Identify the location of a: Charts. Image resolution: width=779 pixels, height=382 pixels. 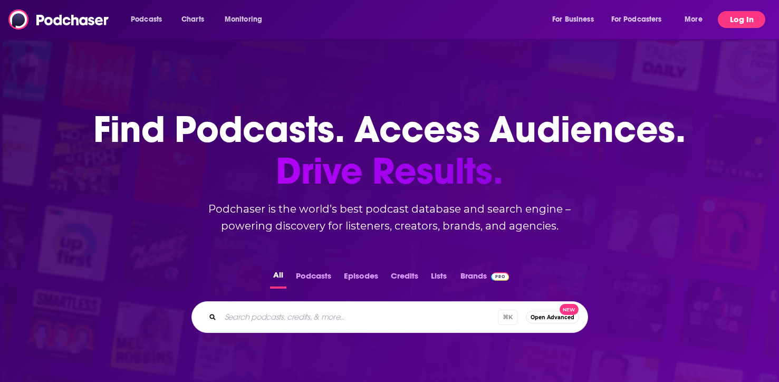
(193, 20).